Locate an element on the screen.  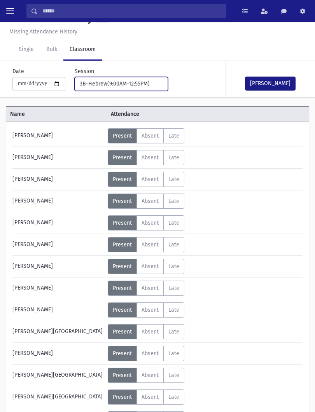
label: Session is located at coordinates (84, 71).